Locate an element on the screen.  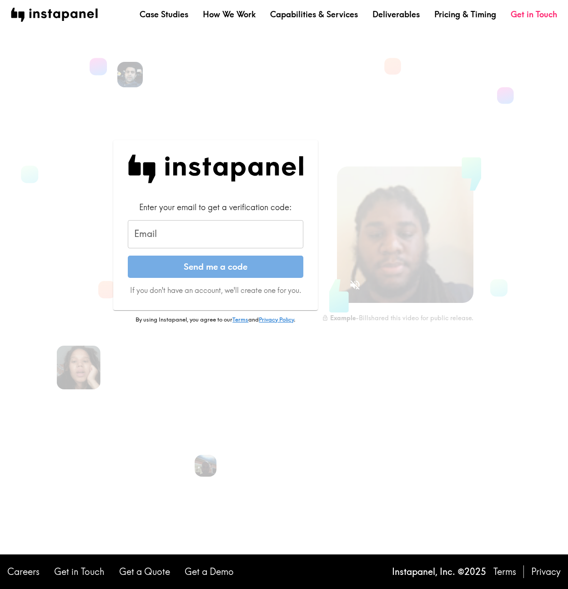
a: Privacy Policy is located at coordinates (276, 319).